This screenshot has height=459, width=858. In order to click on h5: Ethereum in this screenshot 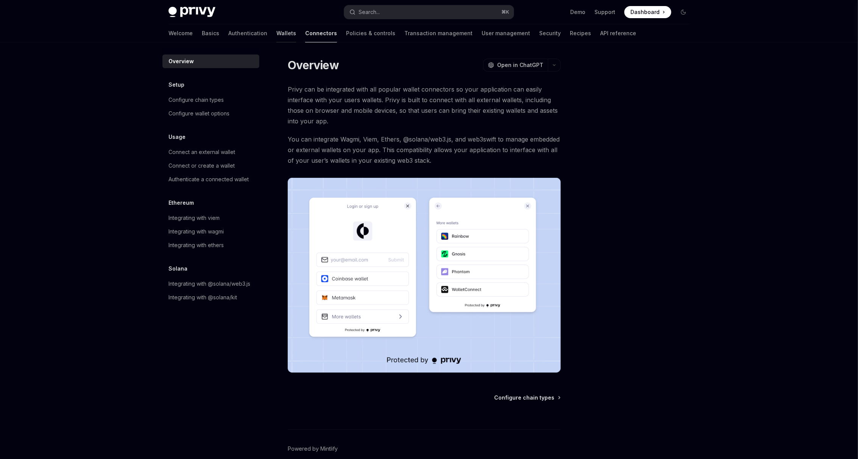, I will do `click(181, 203)`.